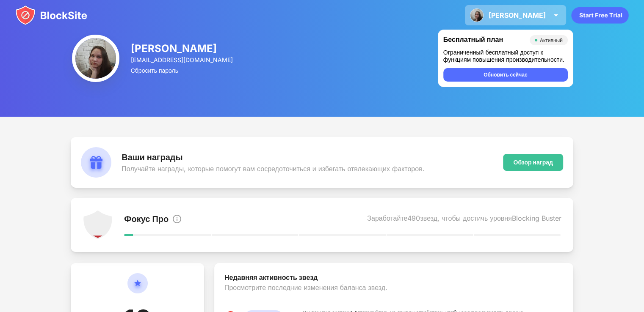  I want to click on font: Фокус Про, so click(146, 219).